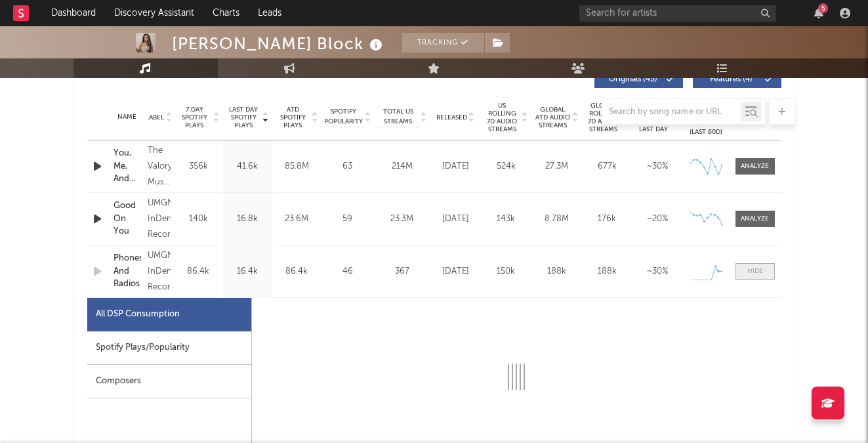  I want to click on button: Features(4), so click(737, 79).